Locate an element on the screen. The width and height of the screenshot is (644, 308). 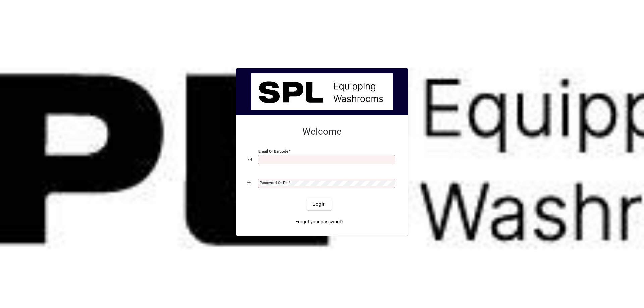
span: Forgot your password? is located at coordinates (319, 221).